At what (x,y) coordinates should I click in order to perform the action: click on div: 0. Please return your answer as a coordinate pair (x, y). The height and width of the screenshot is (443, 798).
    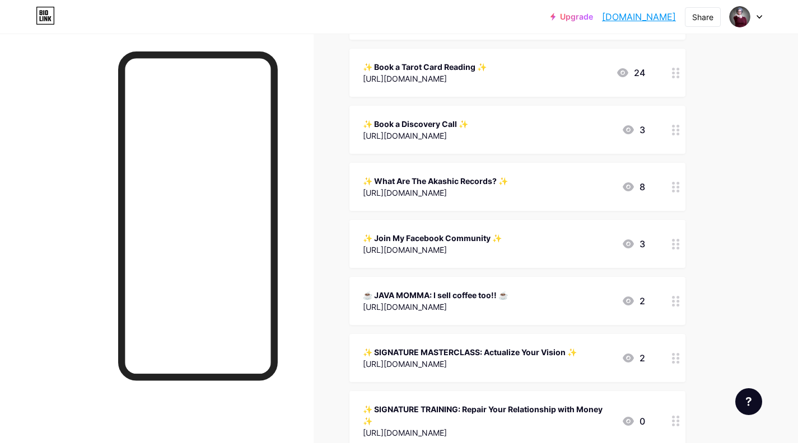
    Looking at the image, I should click on (633, 422).